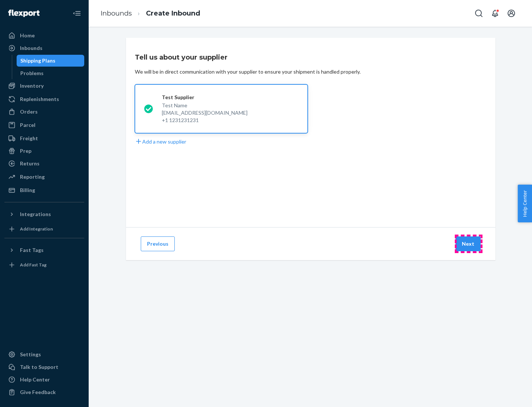 Image resolution: width=532 pixels, height=407 pixels. Describe the element at coordinates (32, 73) in the screenshot. I see `div: Problems` at that location.